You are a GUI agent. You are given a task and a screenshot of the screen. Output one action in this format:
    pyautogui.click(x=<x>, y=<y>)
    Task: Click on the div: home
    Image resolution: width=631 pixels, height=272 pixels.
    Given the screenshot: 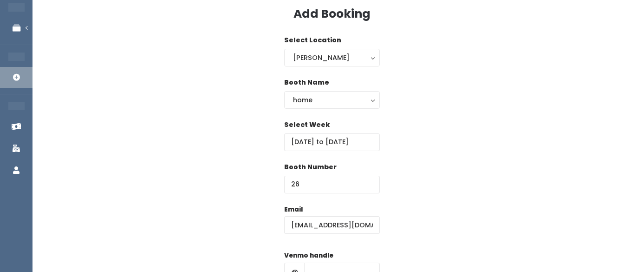 What is the action you would take?
    pyautogui.click(x=332, y=100)
    